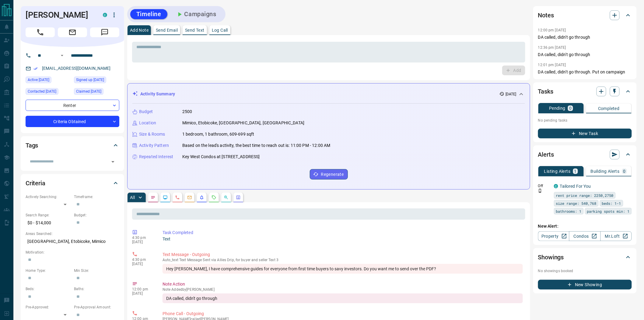 The image size is (644, 320). I want to click on p: Based on the lead's activity, the best time to reach out is: 11:00 PM - 12:00 AM, so click(256, 145).